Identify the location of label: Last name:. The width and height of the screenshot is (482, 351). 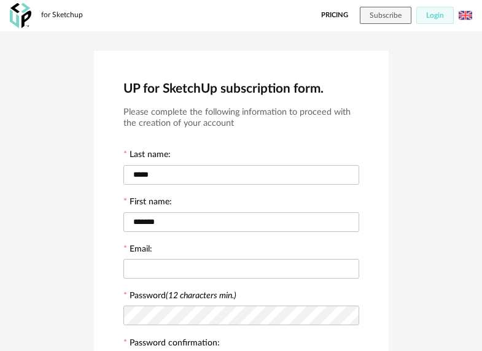
(147, 156).